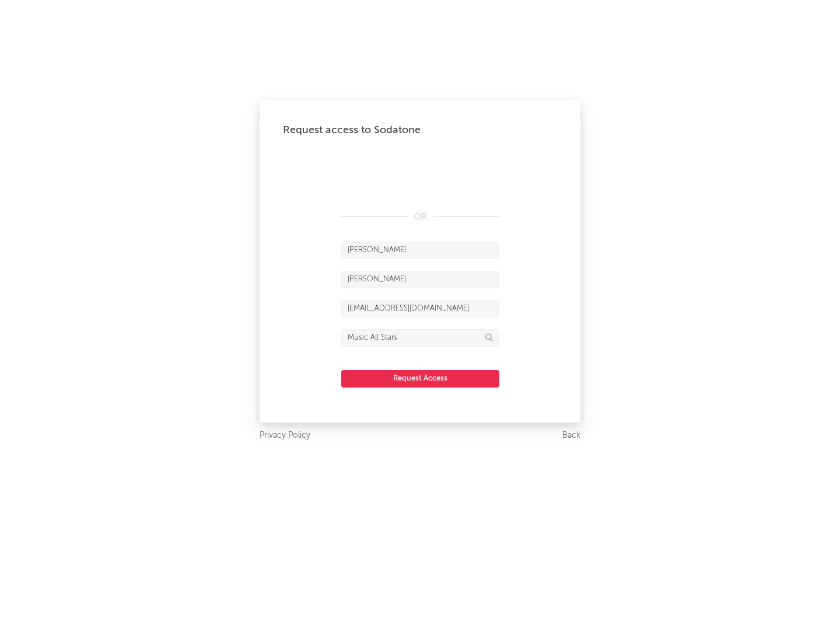 The width and height of the screenshot is (840, 642). What do you see at coordinates (420, 130) in the screenshot?
I see `div: Request access to Sodatone` at bounding box center [420, 130].